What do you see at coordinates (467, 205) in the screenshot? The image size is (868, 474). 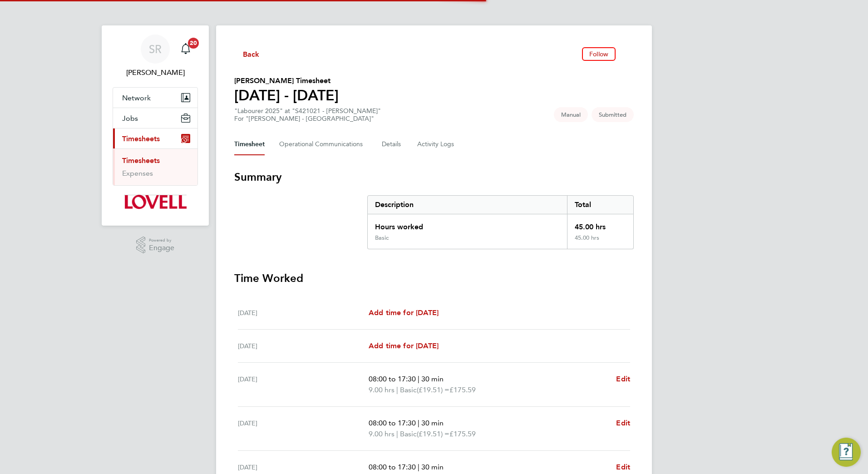 I see `div: Description` at bounding box center [467, 205].